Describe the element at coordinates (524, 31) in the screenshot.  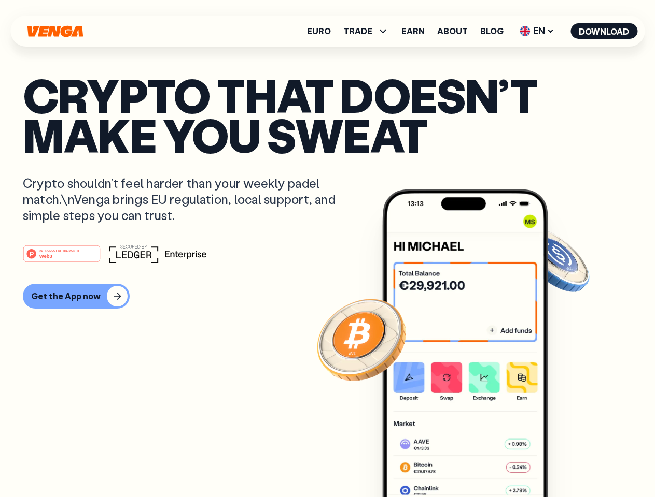
I see `img: flag-uk` at that location.